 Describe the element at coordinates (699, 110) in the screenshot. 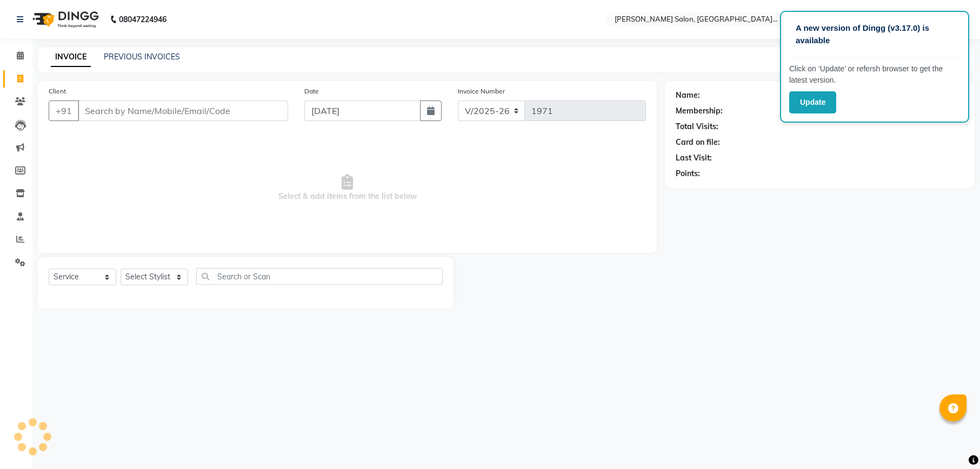

I see `div: Membership:` at that location.